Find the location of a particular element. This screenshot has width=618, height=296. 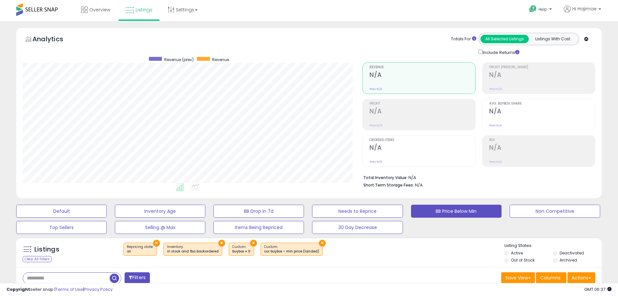

label: Out of Stock is located at coordinates (523, 260).